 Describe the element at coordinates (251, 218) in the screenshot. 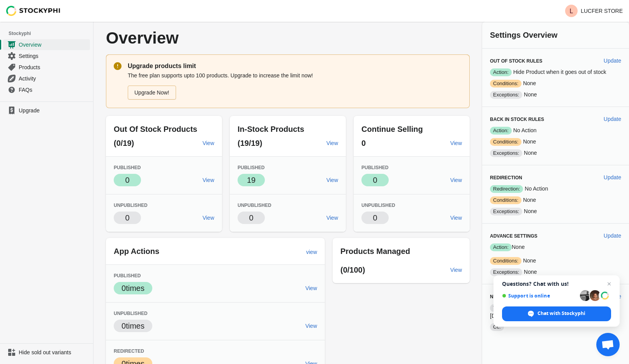

I see `p: 0` at that location.